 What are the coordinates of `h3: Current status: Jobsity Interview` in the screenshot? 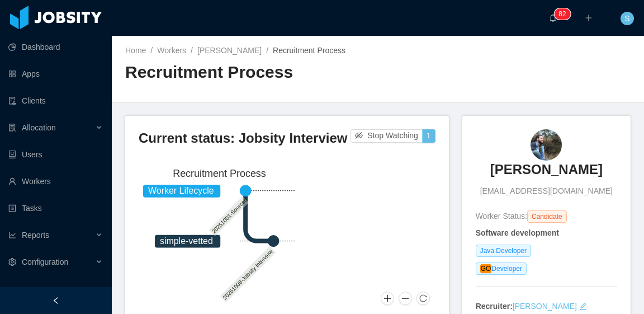 It's located at (244, 138).